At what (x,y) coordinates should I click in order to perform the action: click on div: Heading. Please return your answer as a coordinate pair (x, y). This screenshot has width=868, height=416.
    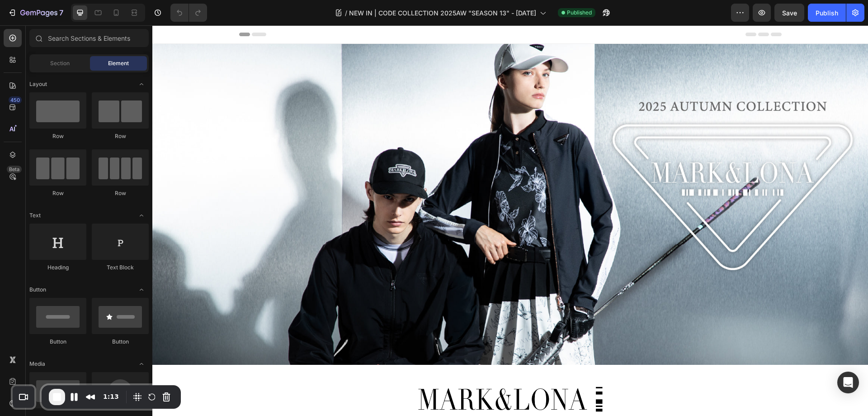
    Looking at the image, I should click on (58, 267).